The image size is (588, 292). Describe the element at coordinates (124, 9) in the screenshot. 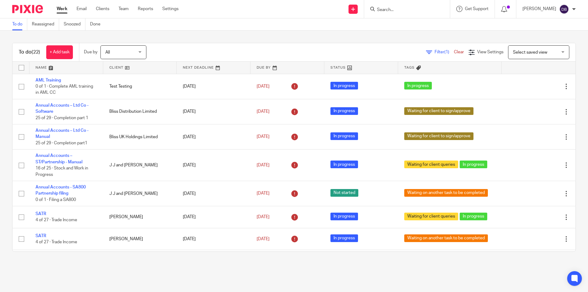

I see `a: Team` at that location.